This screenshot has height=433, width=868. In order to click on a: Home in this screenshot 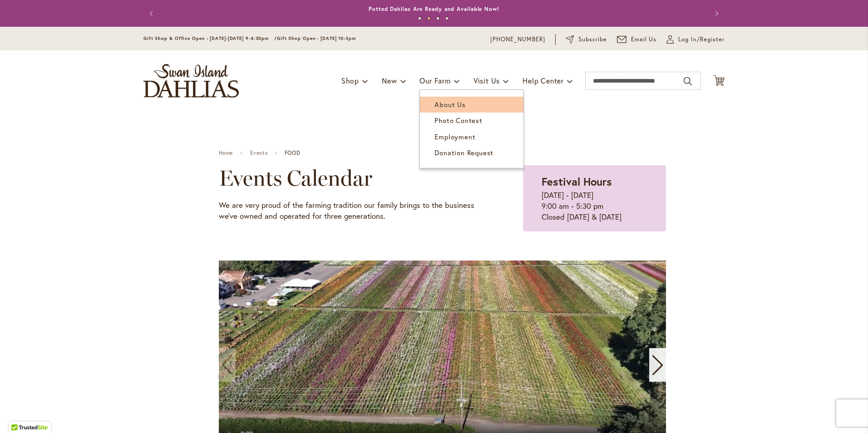, I will do `click(226, 153)`.